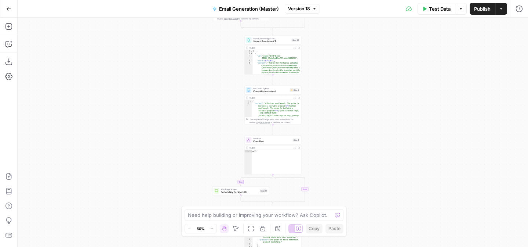 This screenshot has width=528, height=247. What do you see at coordinates (246, 9) in the screenshot?
I see `button: Email Generation (Master)` at bounding box center [246, 9].